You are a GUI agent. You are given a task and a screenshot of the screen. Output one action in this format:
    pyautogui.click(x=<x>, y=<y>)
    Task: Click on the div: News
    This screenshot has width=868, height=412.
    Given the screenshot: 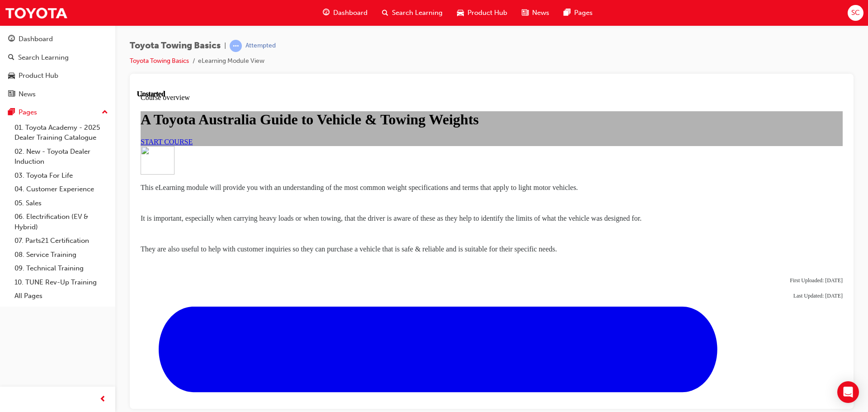 What is the action you would take?
    pyautogui.click(x=27, y=94)
    